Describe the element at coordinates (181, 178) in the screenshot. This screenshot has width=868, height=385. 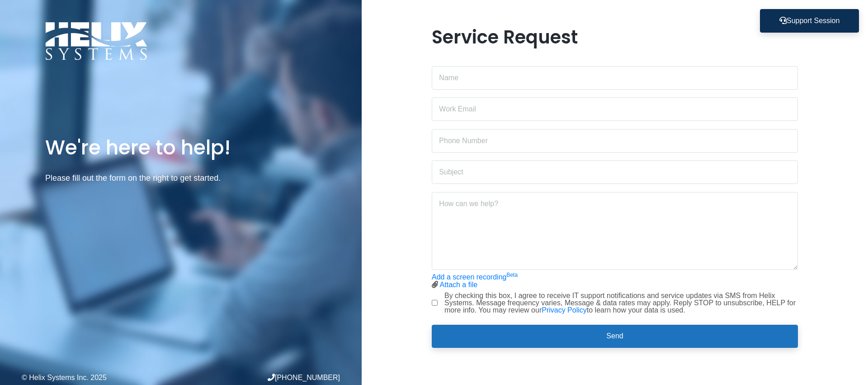
I see `p: Please fill out the form on the right to get started.` at that location.